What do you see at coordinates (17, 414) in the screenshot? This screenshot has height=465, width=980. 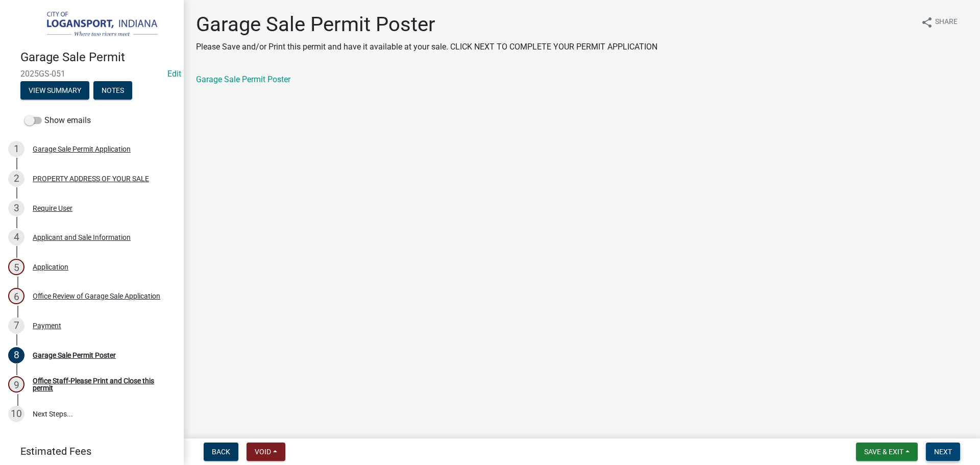 I see `div: 10` at bounding box center [17, 414].